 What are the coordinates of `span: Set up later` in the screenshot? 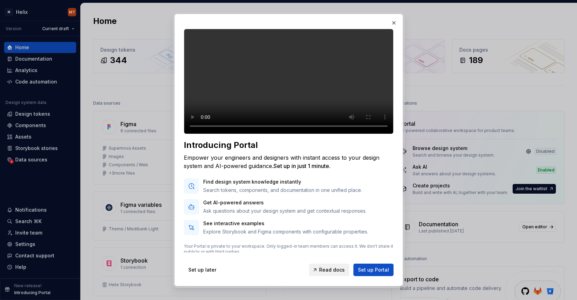 It's located at (202, 270).